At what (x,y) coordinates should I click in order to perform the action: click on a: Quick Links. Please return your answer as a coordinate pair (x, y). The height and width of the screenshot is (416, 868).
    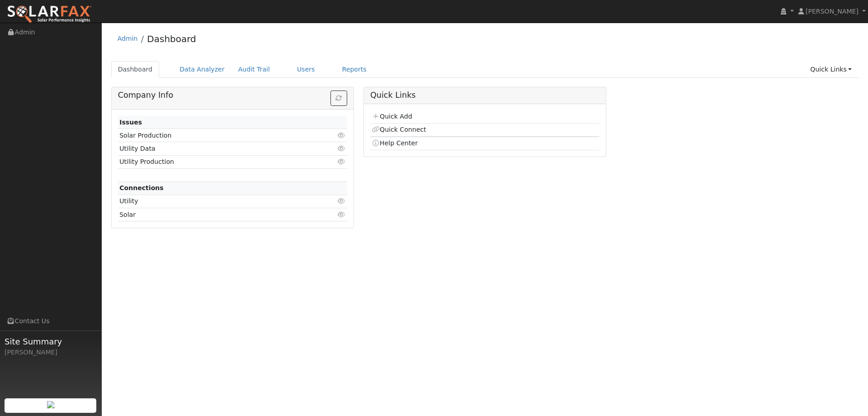
    Looking at the image, I should click on (831, 69).